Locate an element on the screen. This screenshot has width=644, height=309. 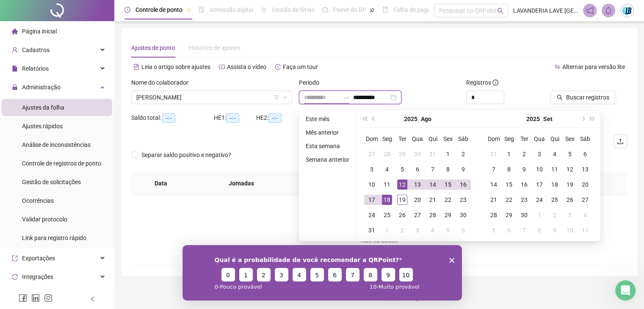
img: 71109 is located at coordinates (627, 11).